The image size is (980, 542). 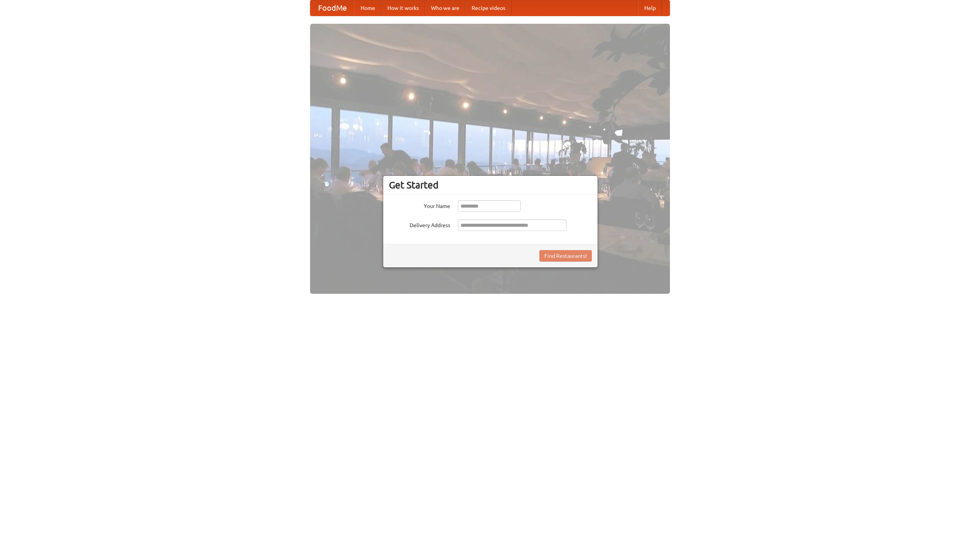 I want to click on a: Home, so click(x=368, y=8).